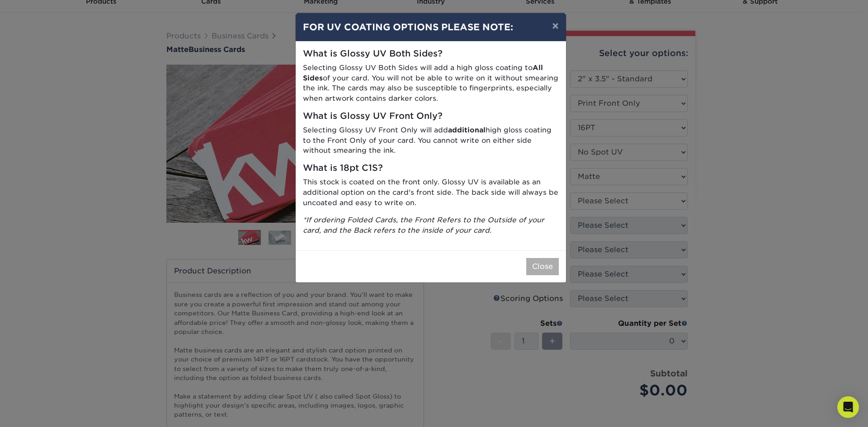 The image size is (868, 427). What do you see at coordinates (430, 168) in the screenshot?
I see `h5: What is 18pt C1S?` at bounding box center [430, 168].